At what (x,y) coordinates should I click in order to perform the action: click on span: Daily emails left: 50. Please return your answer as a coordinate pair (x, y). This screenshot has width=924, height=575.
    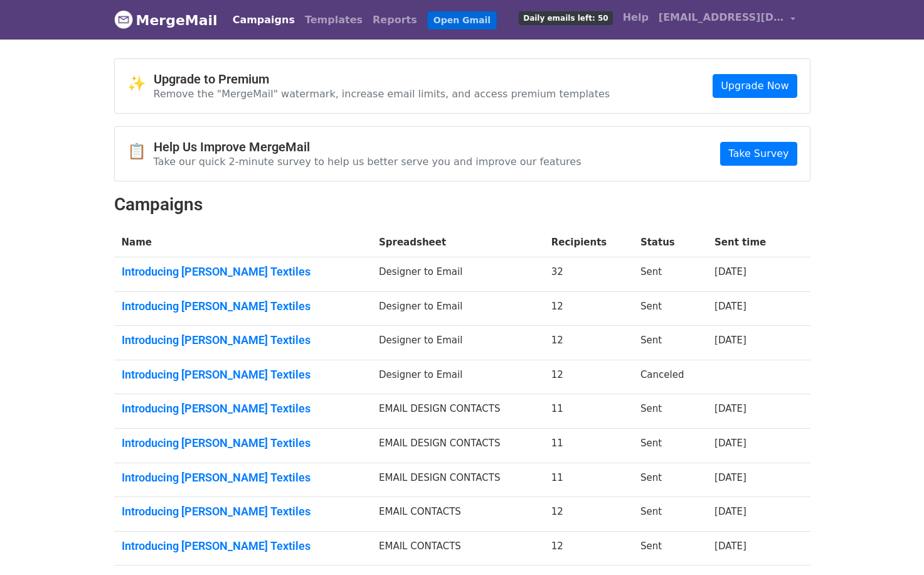
    Looking at the image, I should click on (565, 18).